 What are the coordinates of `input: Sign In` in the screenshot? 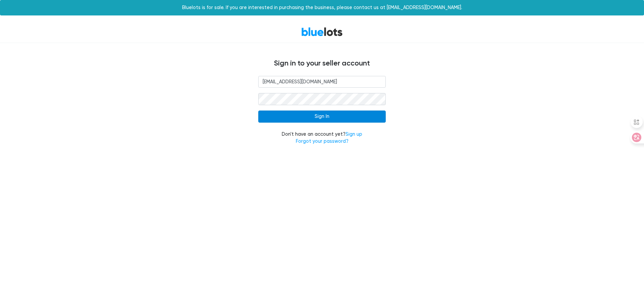 It's located at (322, 117).